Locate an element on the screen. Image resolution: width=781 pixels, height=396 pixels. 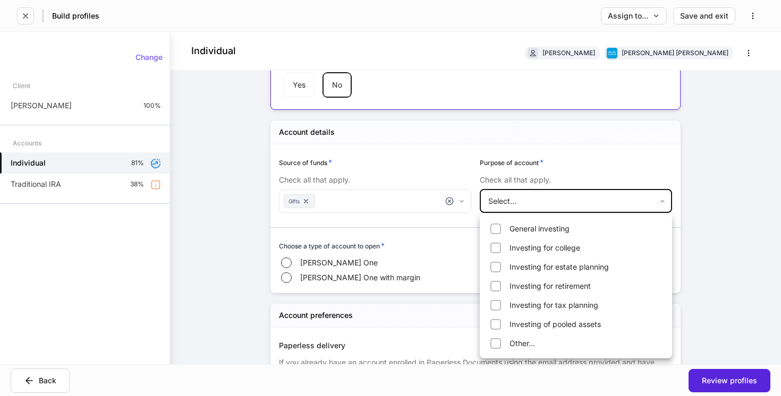
li: Other... is located at coordinates (576, 344).